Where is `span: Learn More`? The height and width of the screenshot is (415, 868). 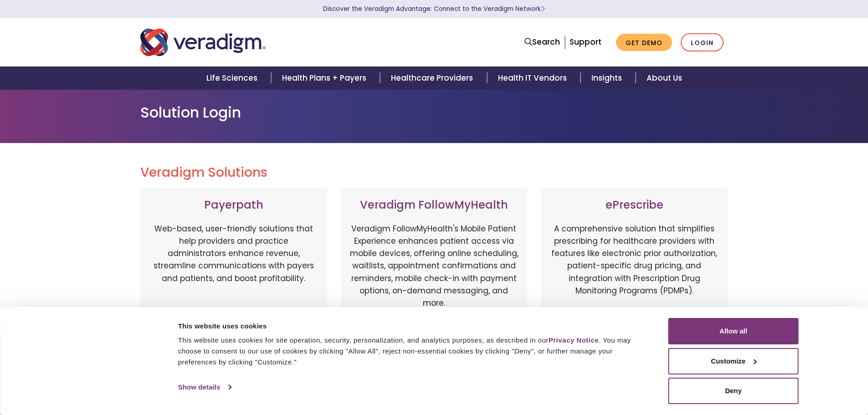 span: Learn More is located at coordinates (543, 8).